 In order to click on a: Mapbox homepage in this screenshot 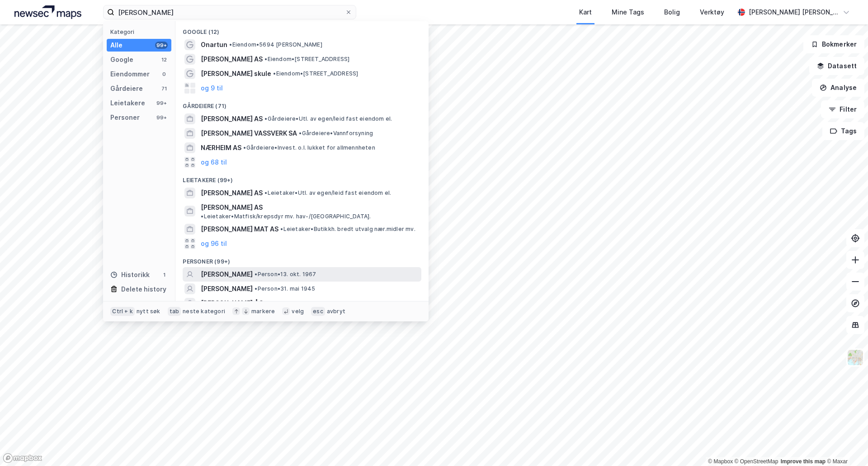, I will do `click(22, 458)`.